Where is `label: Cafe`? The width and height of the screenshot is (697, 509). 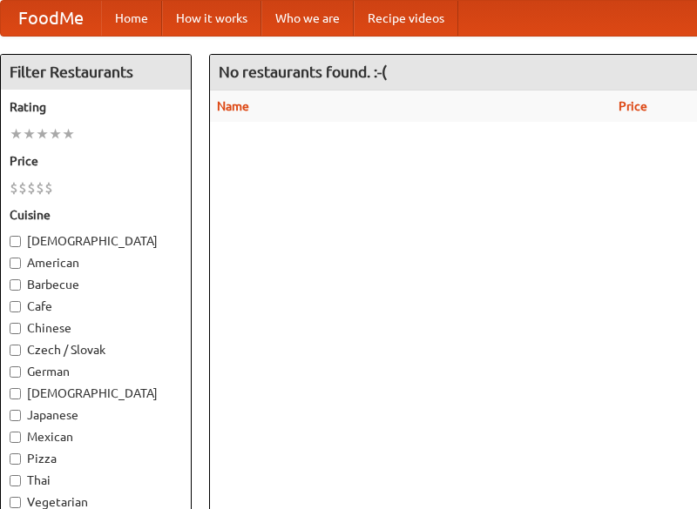
label: Cafe is located at coordinates (96, 306).